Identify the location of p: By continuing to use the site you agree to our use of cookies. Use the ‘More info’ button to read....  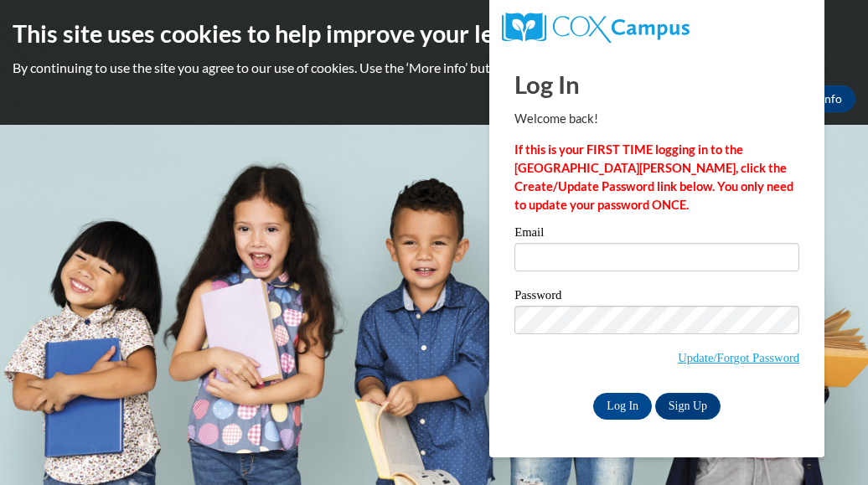
(434, 68).